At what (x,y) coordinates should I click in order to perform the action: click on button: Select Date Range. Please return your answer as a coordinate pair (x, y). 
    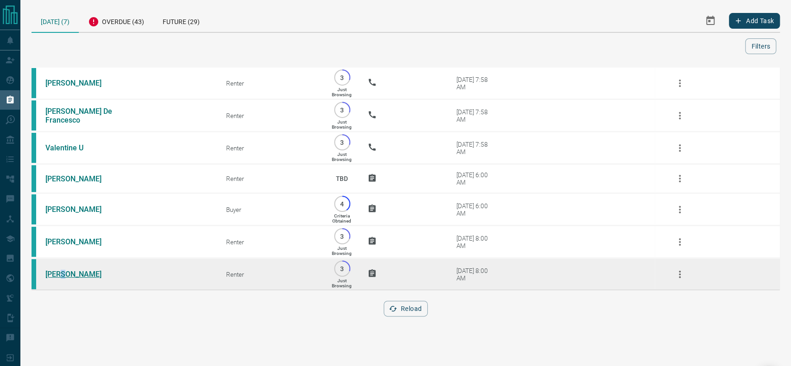
    Looking at the image, I should click on (710, 21).